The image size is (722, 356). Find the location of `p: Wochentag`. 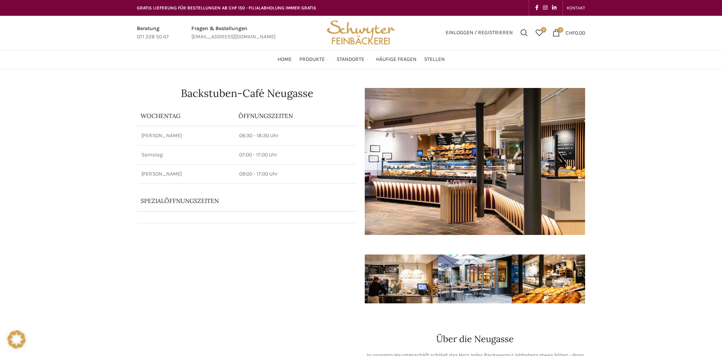

p: Wochentag is located at coordinates (186, 116).